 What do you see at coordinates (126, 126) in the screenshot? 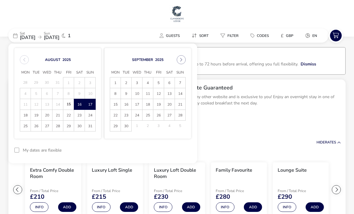
I see `span: 30` at bounding box center [126, 126].